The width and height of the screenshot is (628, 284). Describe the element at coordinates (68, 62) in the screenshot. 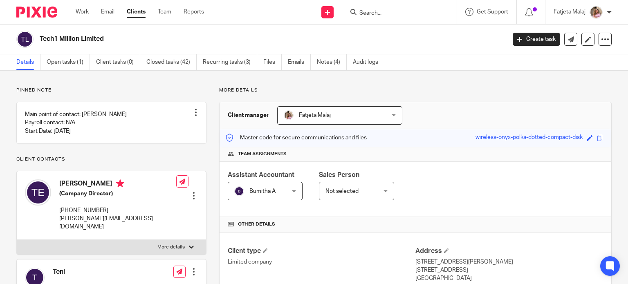

I see `a: Open tasks (1)` at that location.